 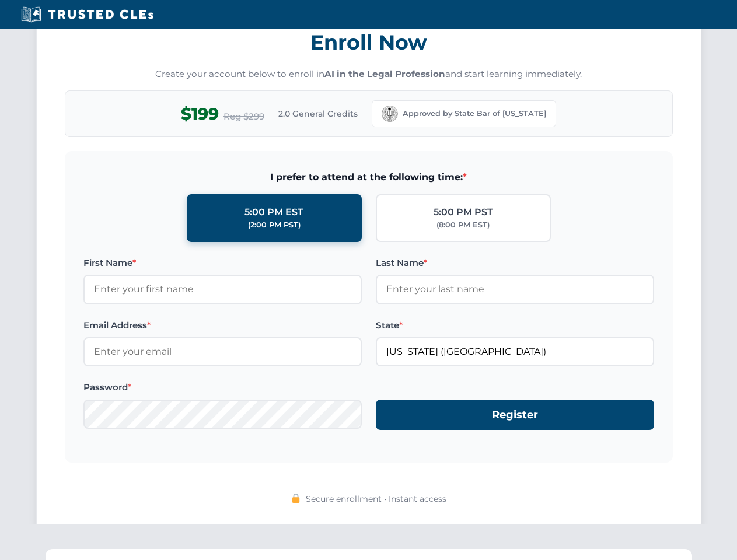 I want to click on label: State, so click(x=515, y=326).